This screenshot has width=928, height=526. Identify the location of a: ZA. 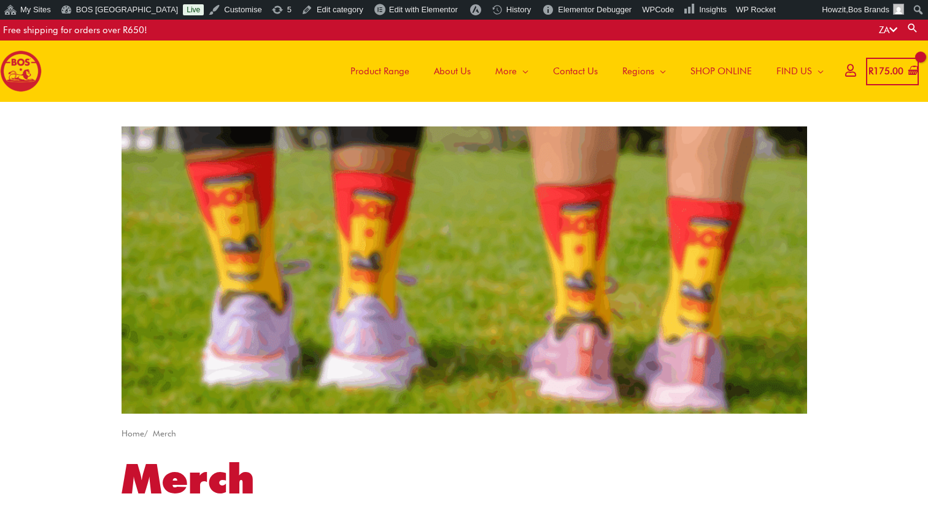
(888, 30).